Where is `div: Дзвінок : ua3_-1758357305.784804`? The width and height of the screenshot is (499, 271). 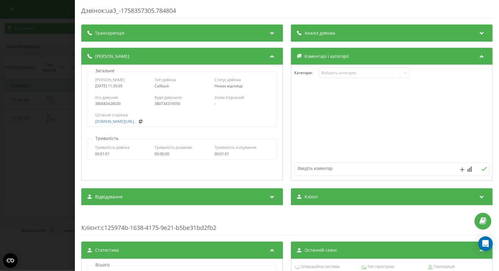
div: Дзвінок : ua3_-1758357305.784804 is located at coordinates (287, 12).